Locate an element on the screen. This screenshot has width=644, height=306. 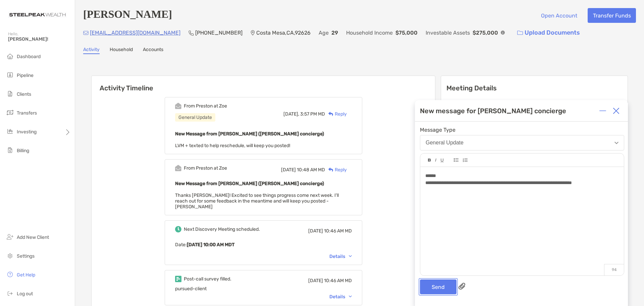
img: settings icon is located at coordinates (10, 256).